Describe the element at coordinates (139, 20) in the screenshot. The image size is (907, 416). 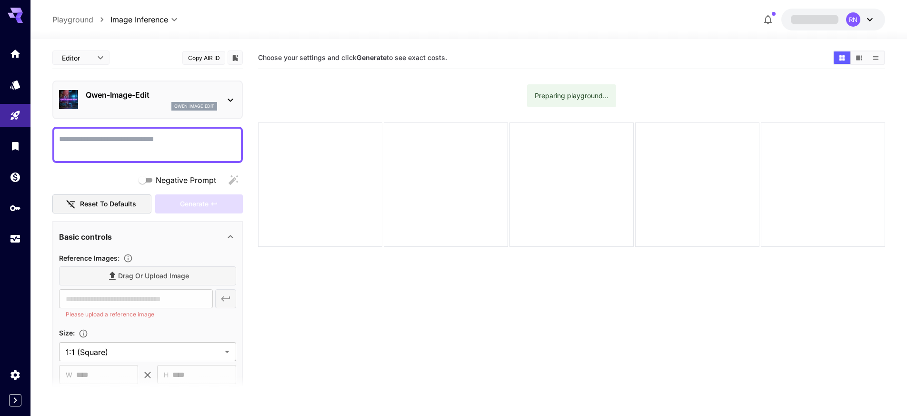
I see `span: Image Inference` at that location.